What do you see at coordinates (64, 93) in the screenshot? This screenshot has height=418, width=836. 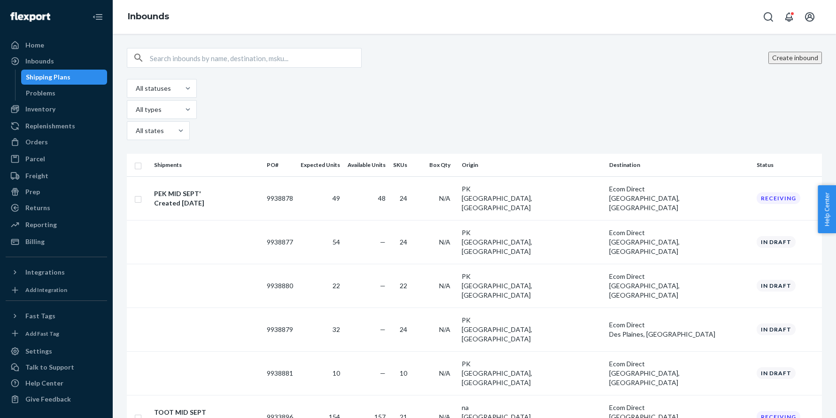 I see `a: Problems` at bounding box center [64, 93].